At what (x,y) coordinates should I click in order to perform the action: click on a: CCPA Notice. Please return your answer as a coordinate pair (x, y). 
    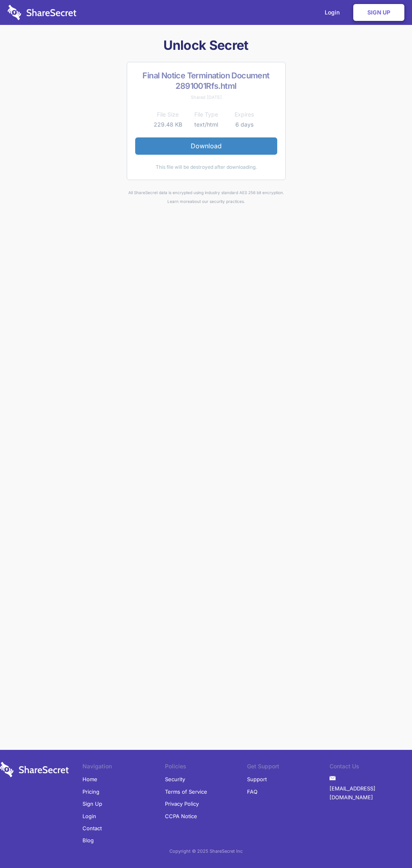
    Looking at the image, I should click on (181, 816).